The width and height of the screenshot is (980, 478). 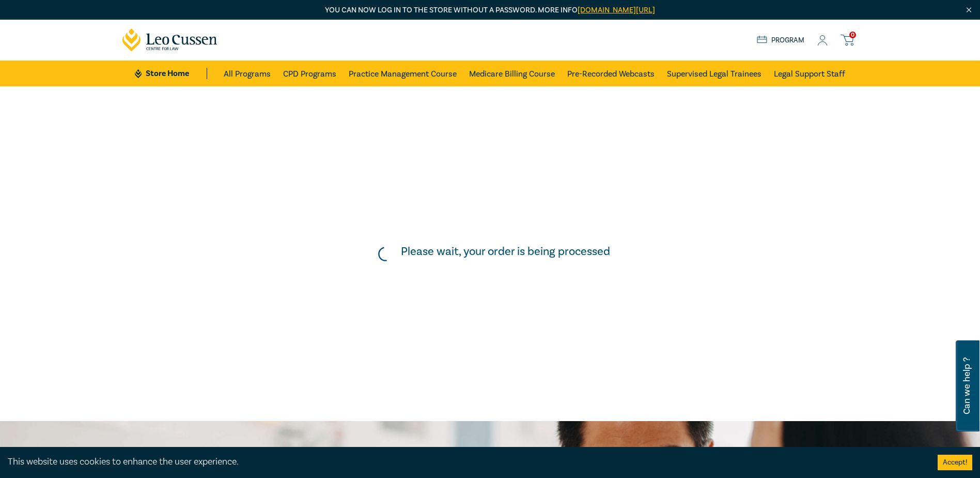 I want to click on a: Legal Support Staff, so click(x=810, y=74).